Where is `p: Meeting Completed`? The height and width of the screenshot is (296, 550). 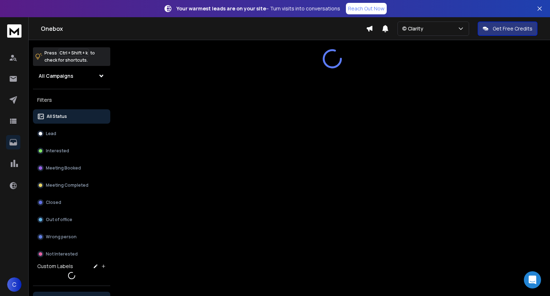 p: Meeting Completed is located at coordinates (67, 185).